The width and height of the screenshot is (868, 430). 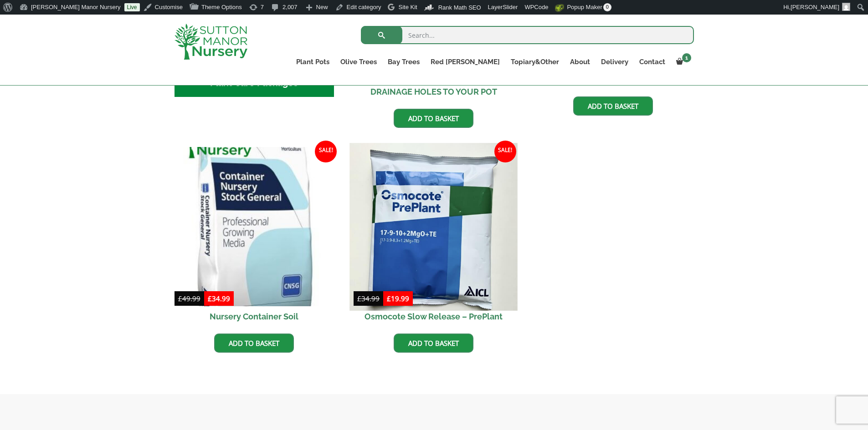 I want to click on a: Delivery, so click(x=614, y=62).